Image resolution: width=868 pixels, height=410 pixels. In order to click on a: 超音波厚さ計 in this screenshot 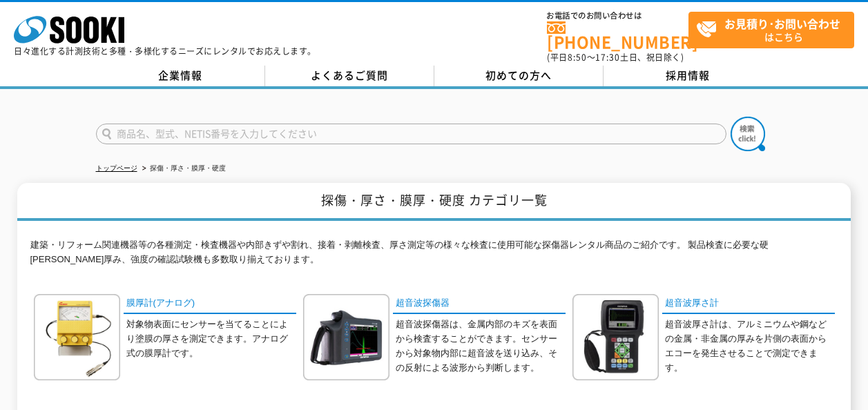, I will do `click(749, 304)`.